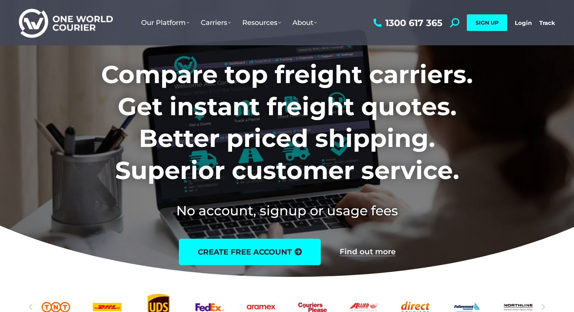  What do you see at coordinates (262, 23) in the screenshot?
I see `a: Resources` at bounding box center [262, 23].